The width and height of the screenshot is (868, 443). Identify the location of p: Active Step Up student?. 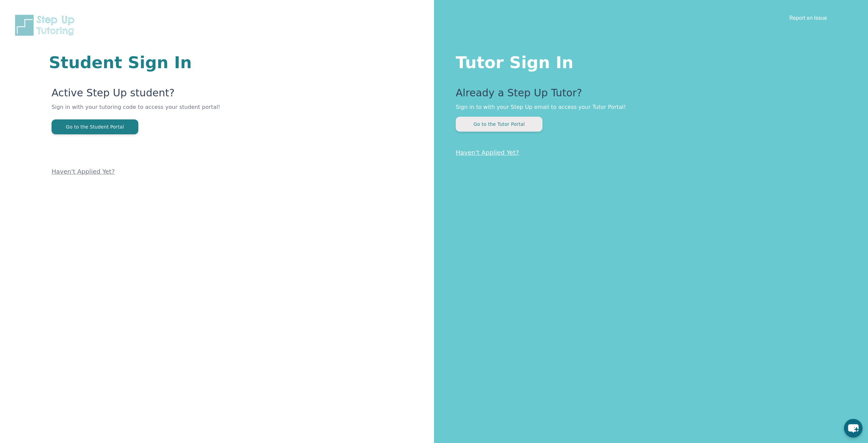
(202, 95).